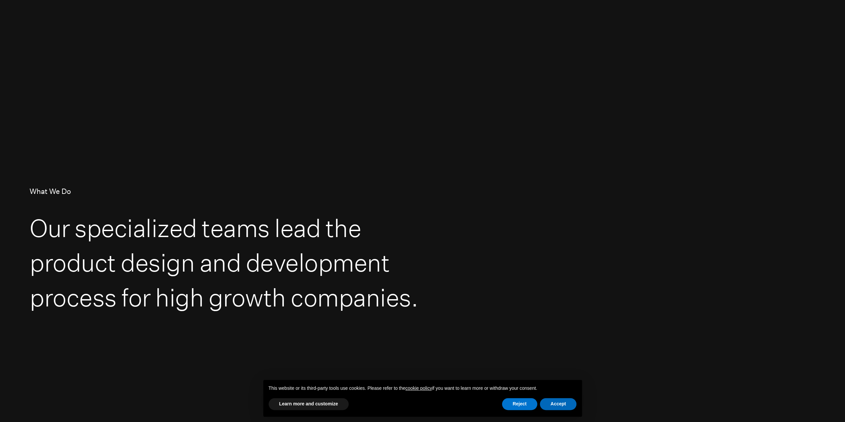 This screenshot has height=422, width=845. Describe the element at coordinates (422, 388) in the screenshot. I see `div: This website or its third-party tools use cookies. Please refer to the if you want to learn more ...` at that location.